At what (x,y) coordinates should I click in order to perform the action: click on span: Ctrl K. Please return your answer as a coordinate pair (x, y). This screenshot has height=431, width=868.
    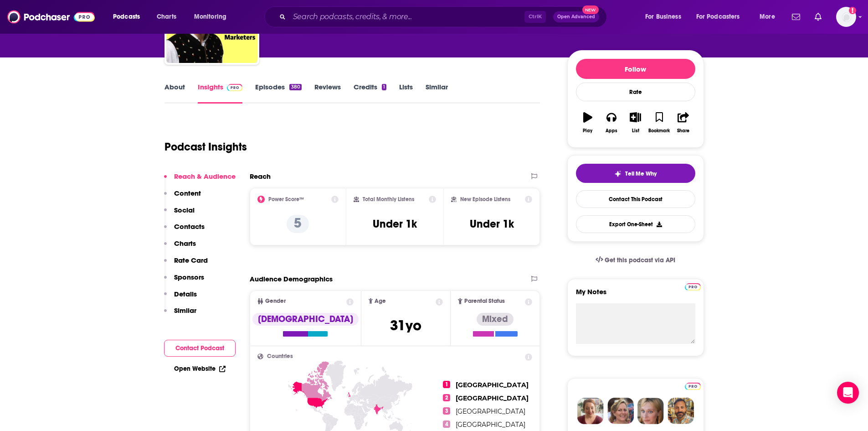
    Looking at the image, I should click on (535, 17).